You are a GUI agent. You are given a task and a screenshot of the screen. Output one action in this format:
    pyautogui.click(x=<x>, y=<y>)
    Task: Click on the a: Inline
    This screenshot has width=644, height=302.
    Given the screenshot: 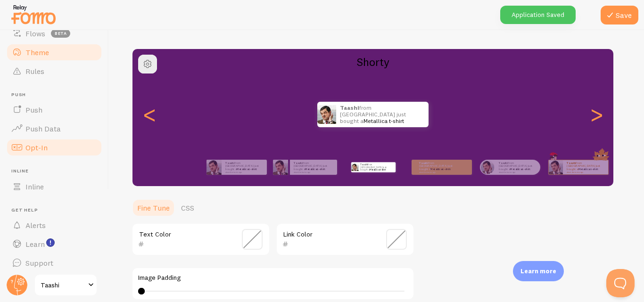 What is the action you would take?
    pyautogui.click(x=54, y=186)
    